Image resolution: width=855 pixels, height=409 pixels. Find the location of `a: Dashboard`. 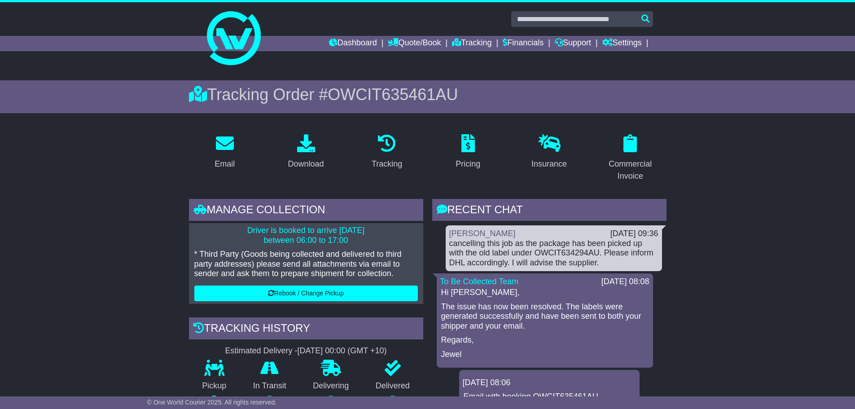

a: Dashboard is located at coordinates (353, 44).